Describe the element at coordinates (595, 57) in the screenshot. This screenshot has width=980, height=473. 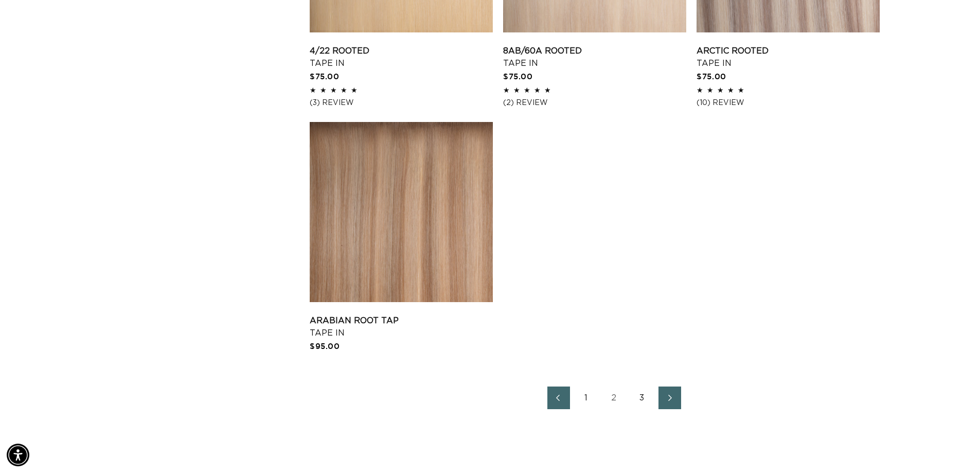
I see `a: 8AB/60A Rooted Tape In` at that location.